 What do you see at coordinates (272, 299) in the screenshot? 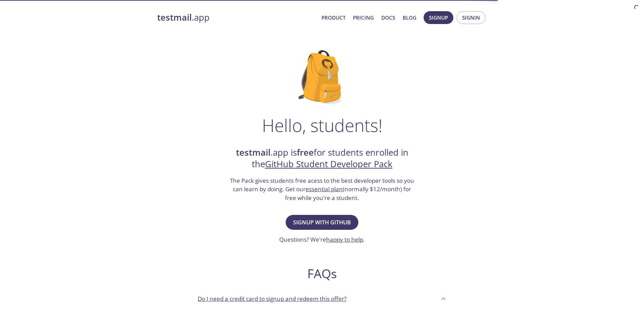
I see `p: Do I need a credit card to signup and redeem this offer?` at bounding box center [272, 299].